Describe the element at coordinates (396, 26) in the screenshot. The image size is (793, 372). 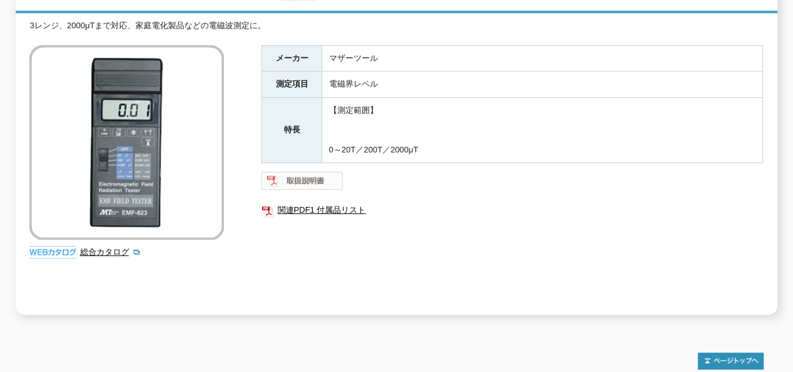
I see `div: 3レンジ、2000μTまで対応、家庭電化製品などの電磁波測定に。` at that location.